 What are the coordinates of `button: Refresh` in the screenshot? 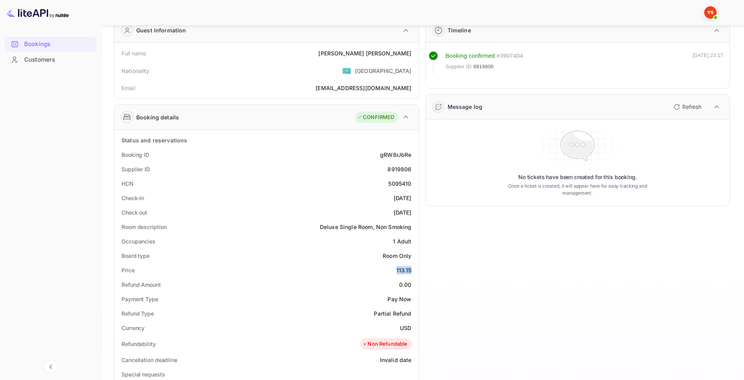 It's located at (687, 107).